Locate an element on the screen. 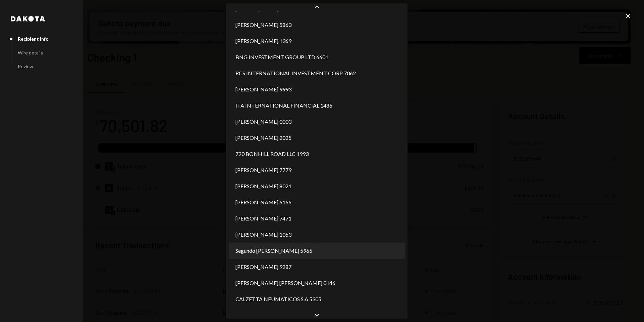 Image resolution: width=644 pixels, height=322 pixels. div: Recipient info is located at coordinates (34, 38).